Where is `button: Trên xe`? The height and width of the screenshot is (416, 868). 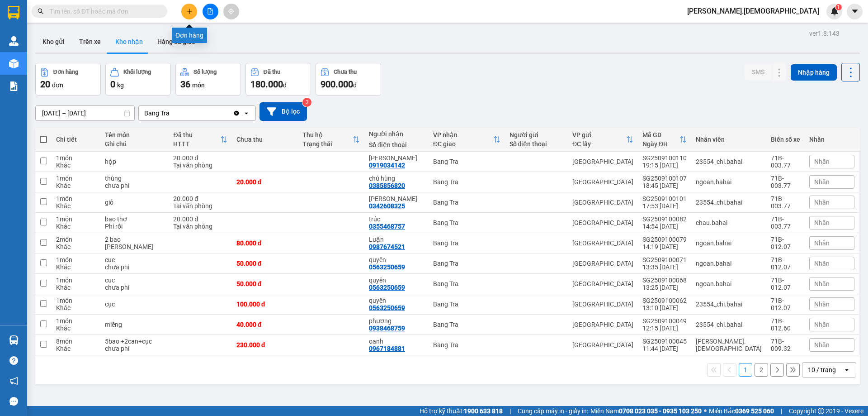 button: Trên xe is located at coordinates (90, 42).